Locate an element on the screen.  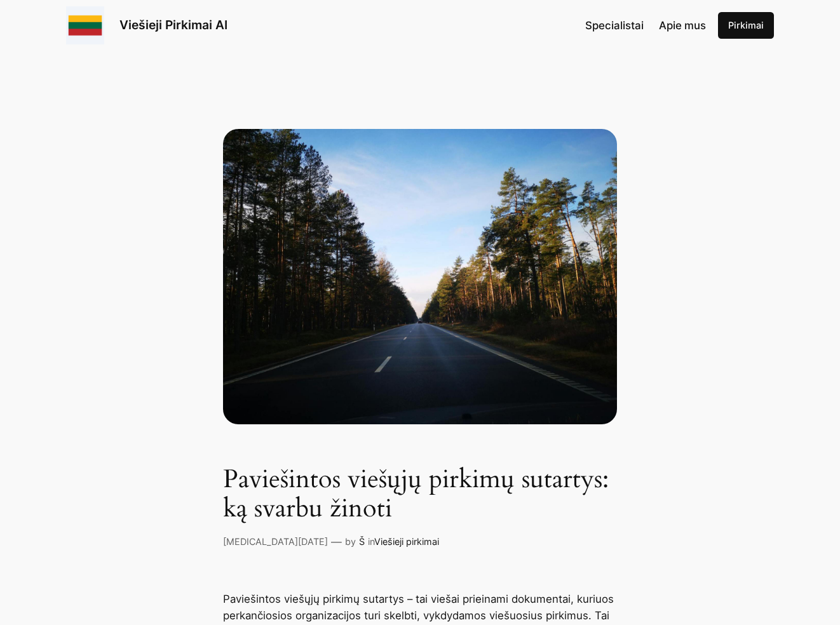
a: Pirkimai is located at coordinates (746, 25).